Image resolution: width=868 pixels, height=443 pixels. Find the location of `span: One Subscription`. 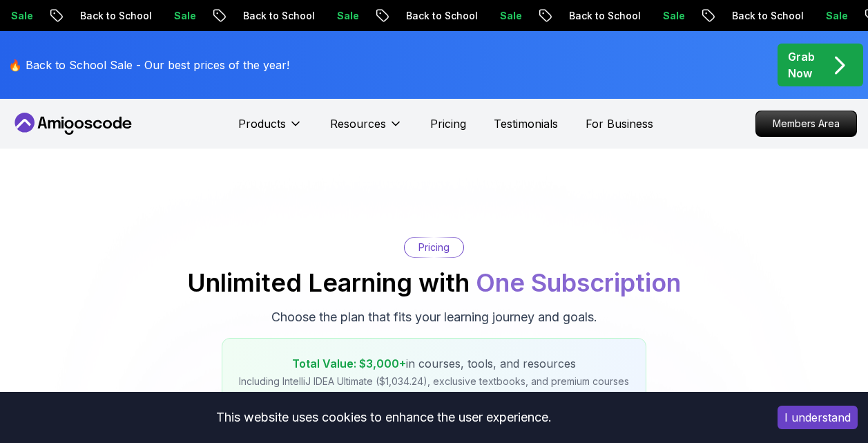

span: One Subscription is located at coordinates (577, 283).